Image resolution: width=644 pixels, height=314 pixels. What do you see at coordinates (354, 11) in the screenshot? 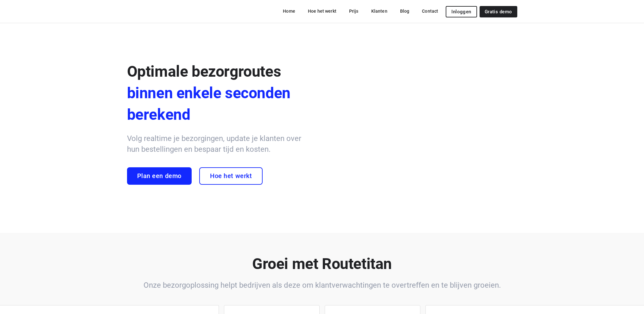
I see `a: Prijs` at bounding box center [354, 11].